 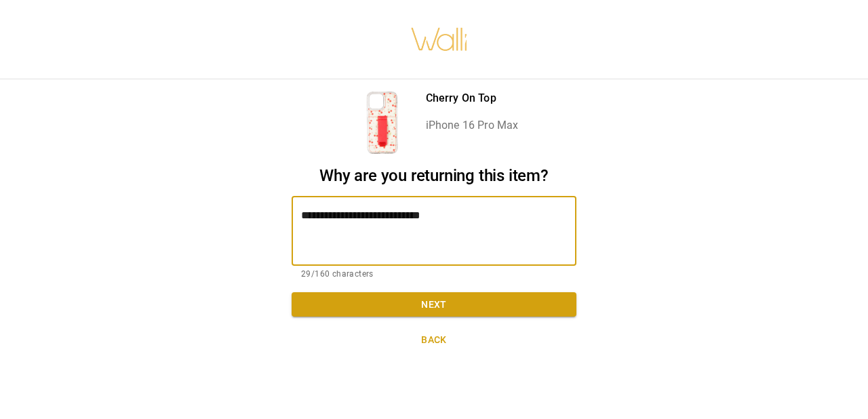 I want to click on p: iPhone 16 Pro Max, so click(x=472, y=126).